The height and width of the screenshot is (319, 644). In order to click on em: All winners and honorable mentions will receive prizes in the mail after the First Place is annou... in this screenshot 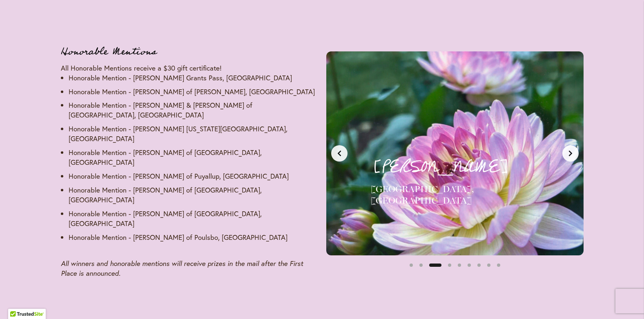, I will do `click(182, 268)`.